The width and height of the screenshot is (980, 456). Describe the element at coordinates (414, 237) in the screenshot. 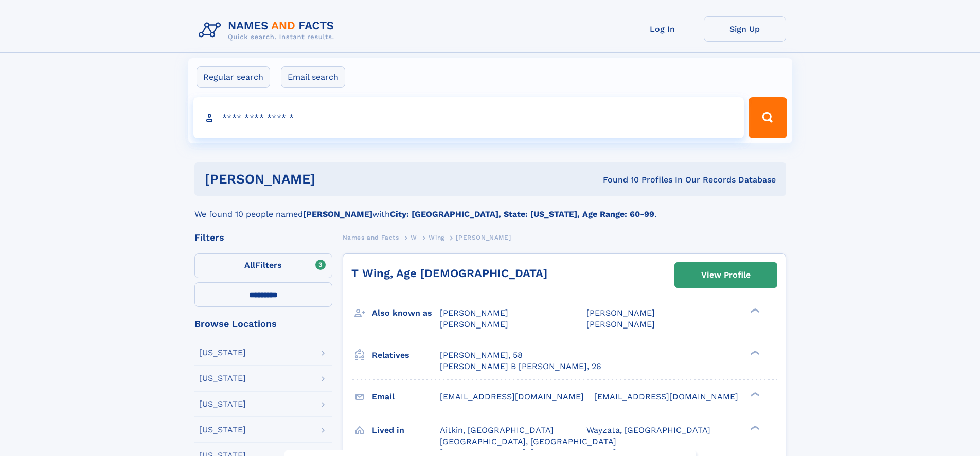

I see `a: W` at that location.